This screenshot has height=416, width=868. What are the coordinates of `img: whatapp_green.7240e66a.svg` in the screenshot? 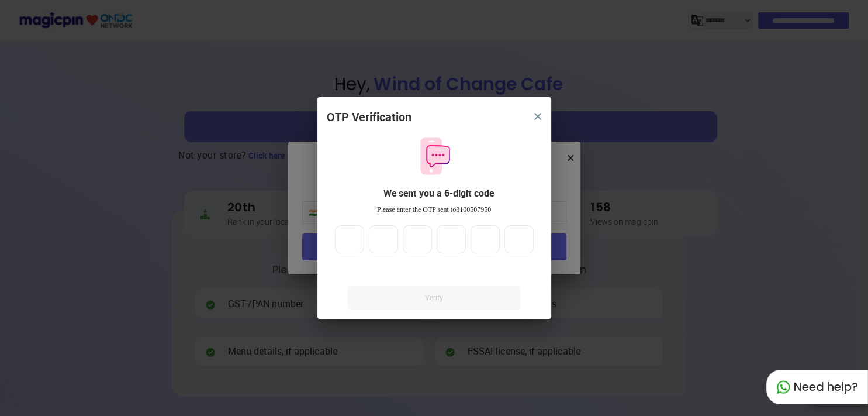 It's located at (783, 387).